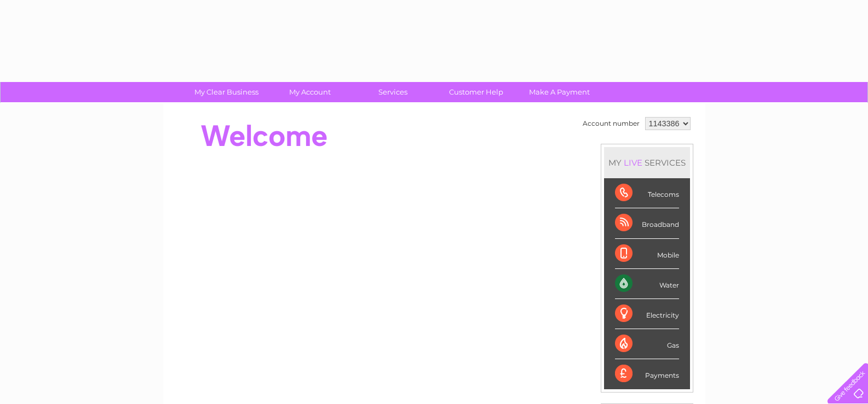 The image size is (868, 404). Describe the element at coordinates (646, 254) in the screenshot. I see `div: Mobile` at that location.